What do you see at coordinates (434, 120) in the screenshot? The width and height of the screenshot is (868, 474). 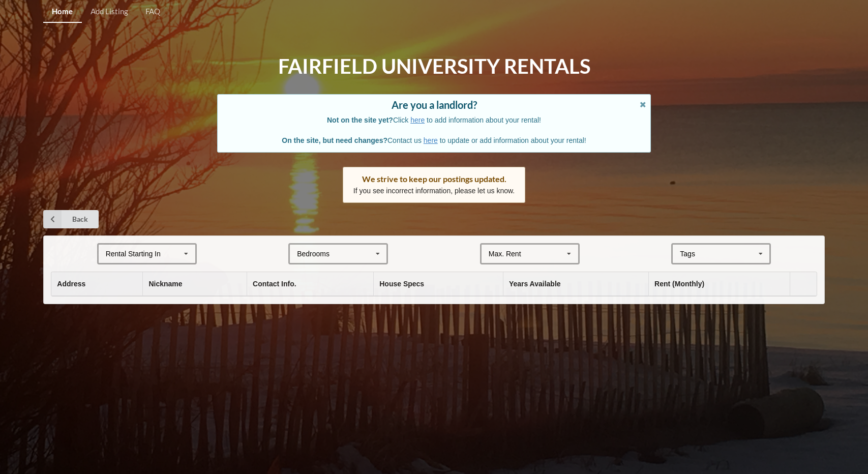 I see `span: Click to add information about your rental!` at bounding box center [434, 120].